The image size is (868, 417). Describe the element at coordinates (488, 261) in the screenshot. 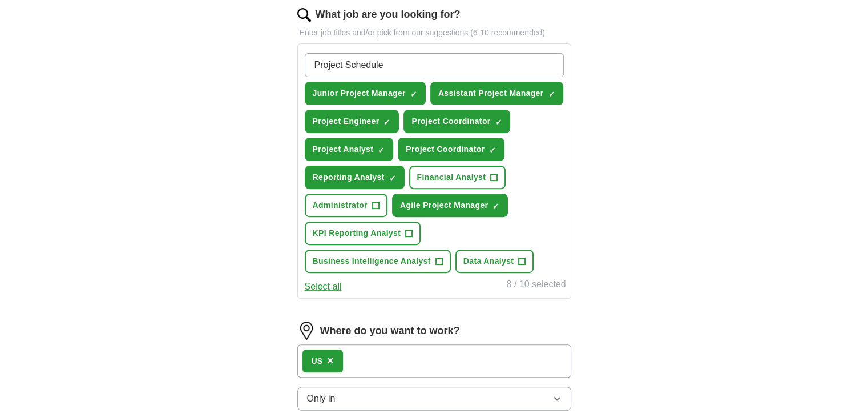

I see `span: Data Analyst` at that location.